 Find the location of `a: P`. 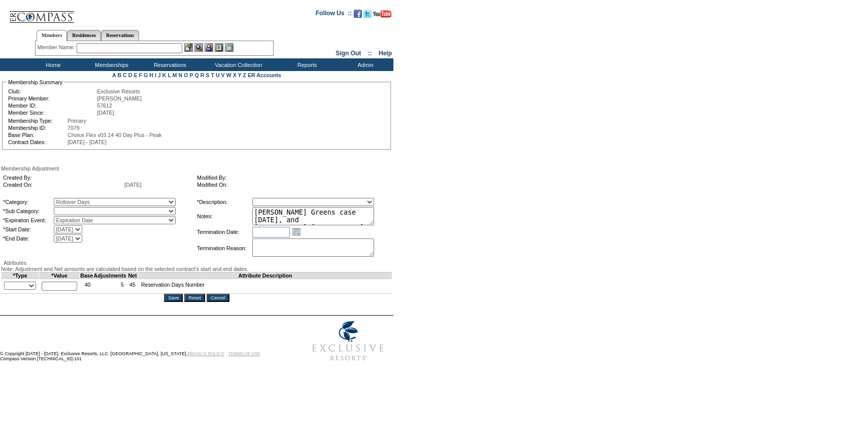

a: P is located at coordinates (192, 75).